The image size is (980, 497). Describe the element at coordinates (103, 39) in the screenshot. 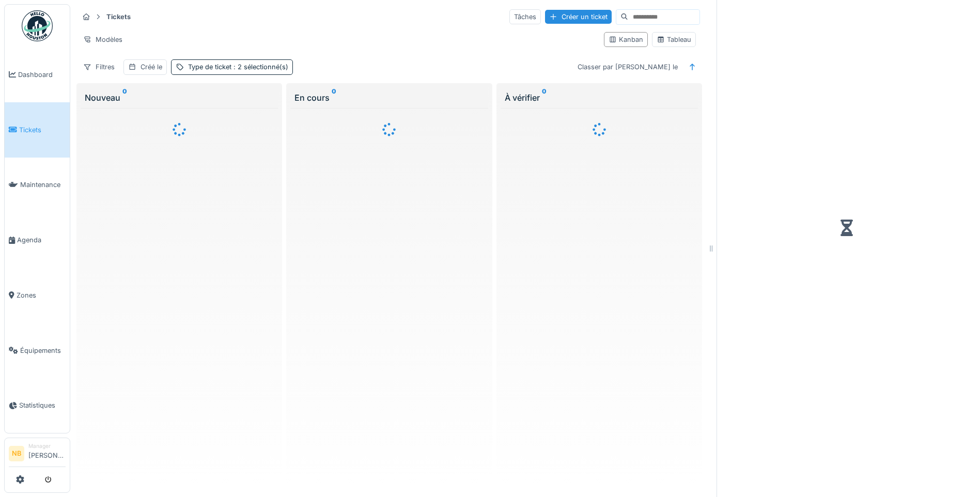

I see `div: Modèles` at that location.